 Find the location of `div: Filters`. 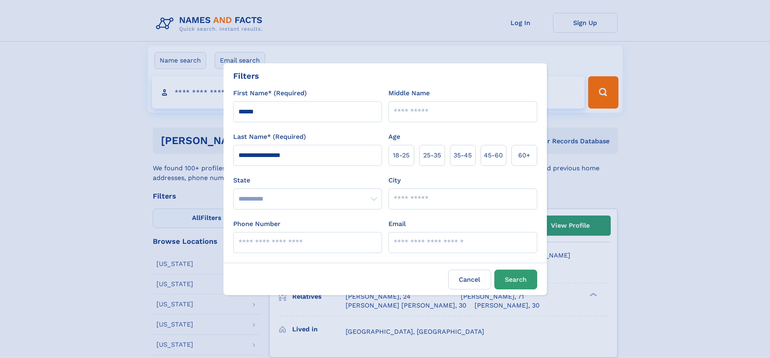

div: Filters is located at coordinates (246, 76).